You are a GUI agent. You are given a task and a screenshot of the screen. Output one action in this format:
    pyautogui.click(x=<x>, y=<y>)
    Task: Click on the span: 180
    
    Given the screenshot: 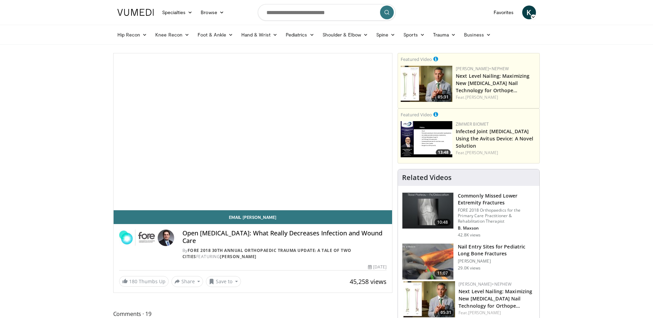 What is the action you would take?
    pyautogui.click(x=133, y=281)
    